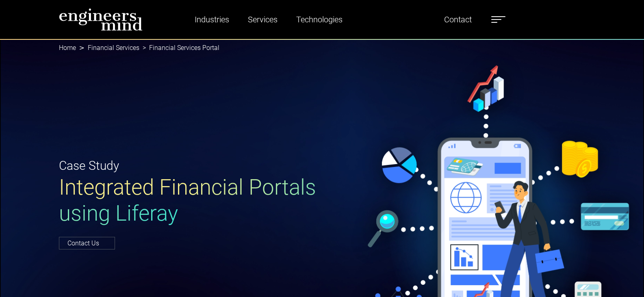  What do you see at coordinates (87, 243) in the screenshot?
I see `a: Contact Us` at bounding box center [87, 243].